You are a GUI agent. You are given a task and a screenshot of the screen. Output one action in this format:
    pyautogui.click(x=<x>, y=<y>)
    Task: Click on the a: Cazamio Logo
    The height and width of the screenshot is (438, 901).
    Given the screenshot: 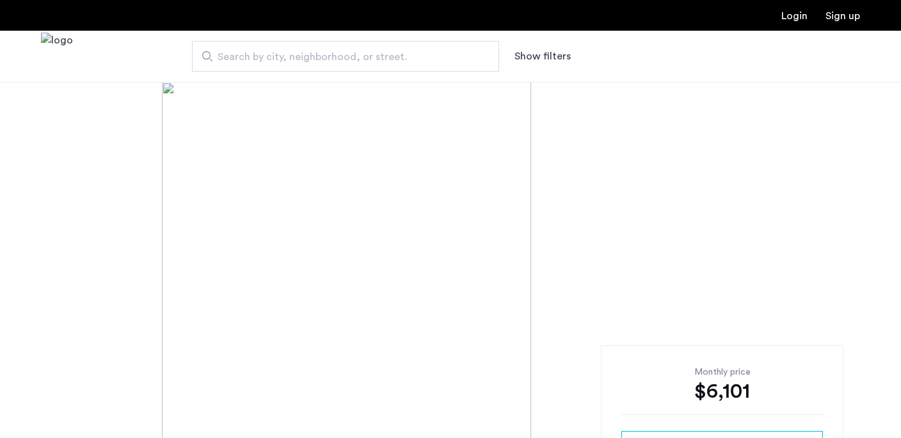 What is the action you would take?
    pyautogui.click(x=57, y=56)
    